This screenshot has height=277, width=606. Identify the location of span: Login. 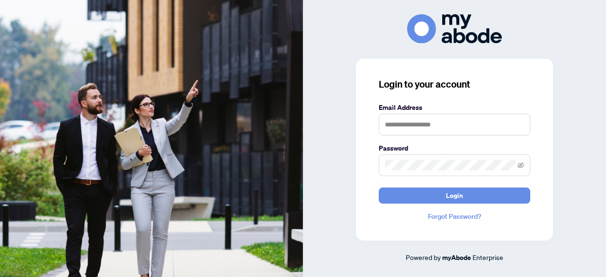
(455, 196).